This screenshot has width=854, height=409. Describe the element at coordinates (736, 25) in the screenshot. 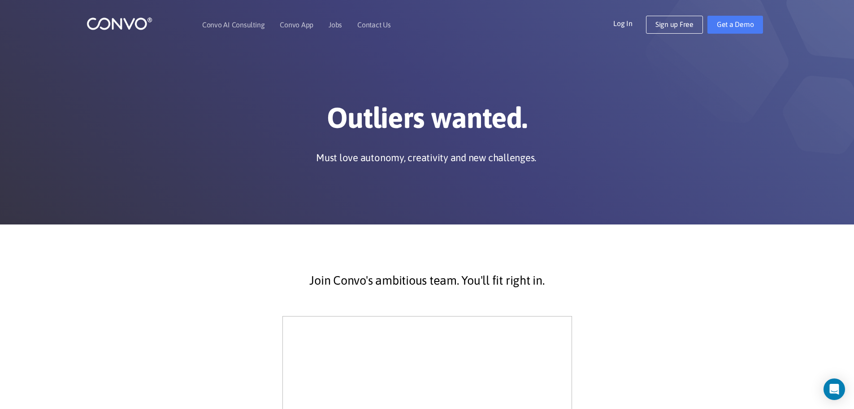

I see `a: Get a Demo` at that location.